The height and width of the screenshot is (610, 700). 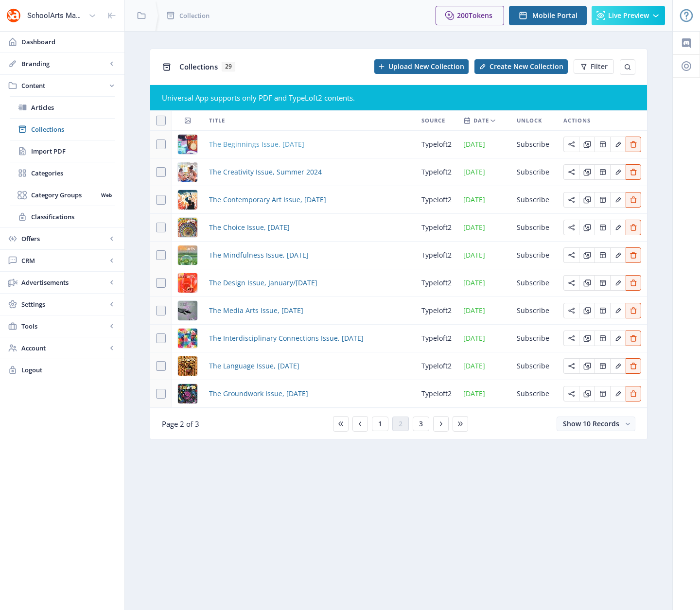 I want to click on a: Collections, so click(x=62, y=130).